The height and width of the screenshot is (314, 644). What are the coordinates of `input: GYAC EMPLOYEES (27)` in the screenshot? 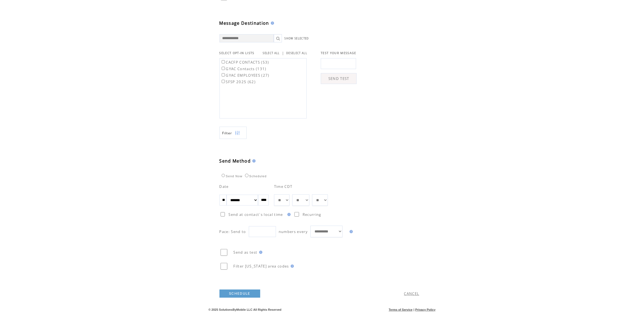 It's located at (223, 75).